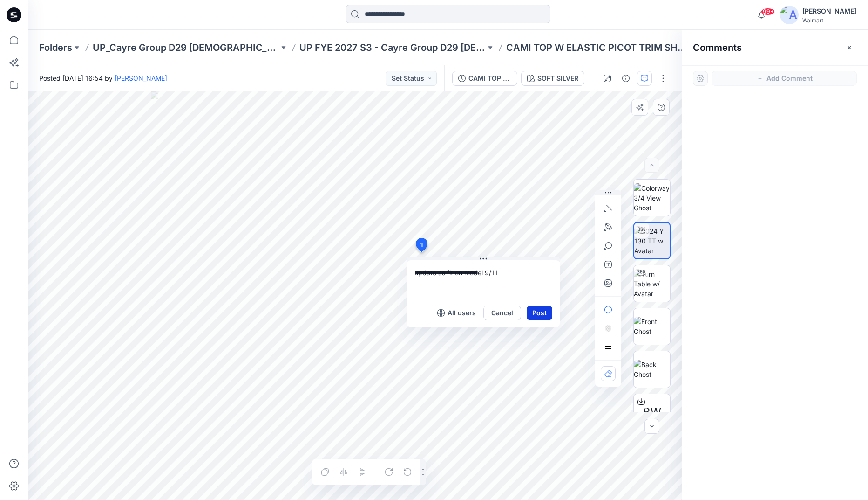  Describe the element at coordinates (457, 313) in the screenshot. I see `button: All users` at that location.